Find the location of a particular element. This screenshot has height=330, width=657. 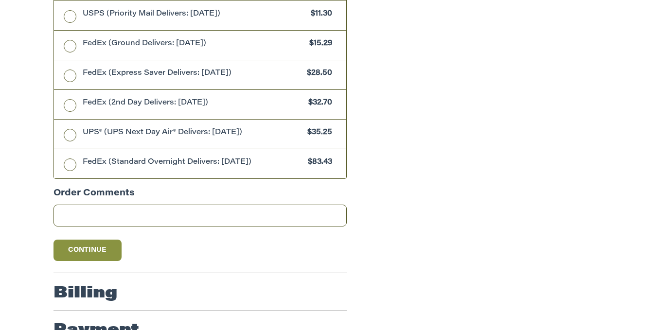

h2: Billing is located at coordinates (85, 294).